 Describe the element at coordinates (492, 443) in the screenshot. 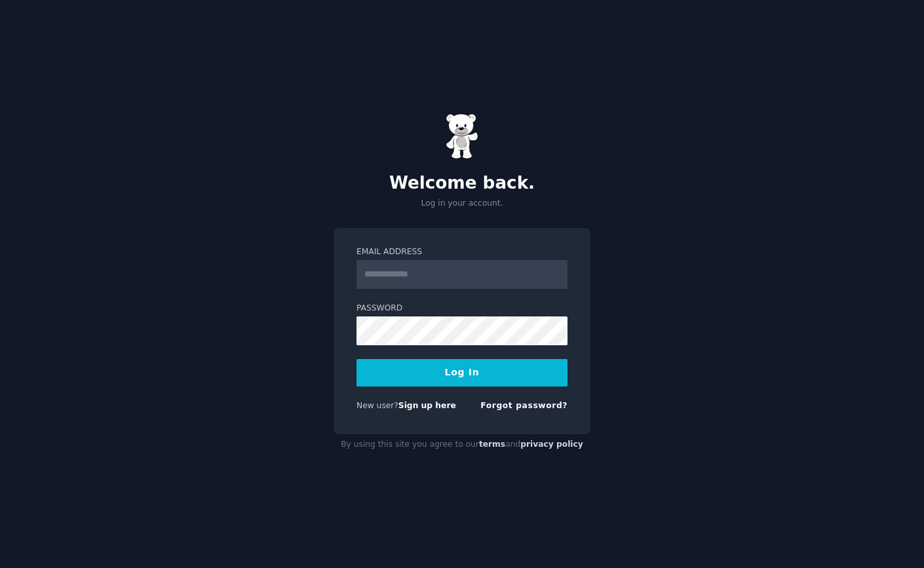

I see `a: terms` at that location.